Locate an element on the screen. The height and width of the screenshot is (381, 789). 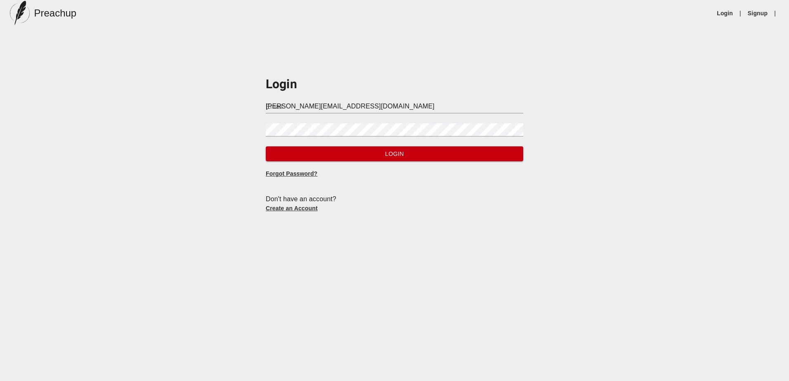
a: Signup is located at coordinates (757, 13).